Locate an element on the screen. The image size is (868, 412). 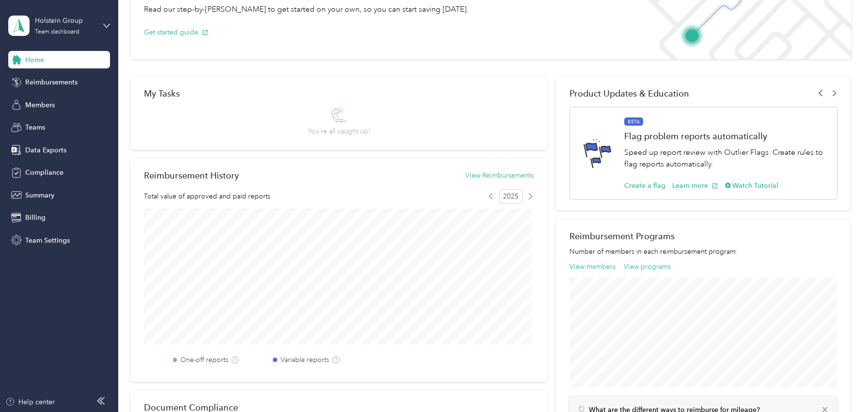
button: Get started guide is located at coordinates (176, 32).